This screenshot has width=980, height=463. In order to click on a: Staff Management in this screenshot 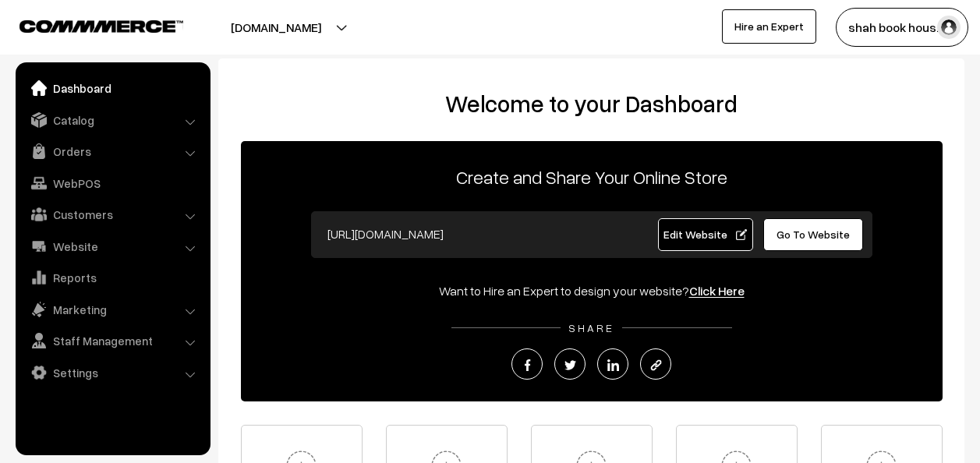, I will do `click(113, 341)`.